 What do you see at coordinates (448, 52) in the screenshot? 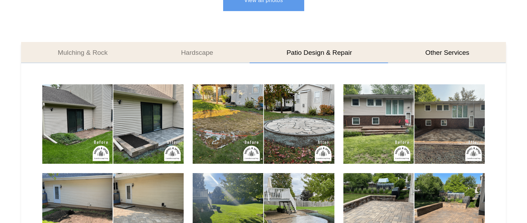
I see `button: Other Services` at bounding box center [448, 52].